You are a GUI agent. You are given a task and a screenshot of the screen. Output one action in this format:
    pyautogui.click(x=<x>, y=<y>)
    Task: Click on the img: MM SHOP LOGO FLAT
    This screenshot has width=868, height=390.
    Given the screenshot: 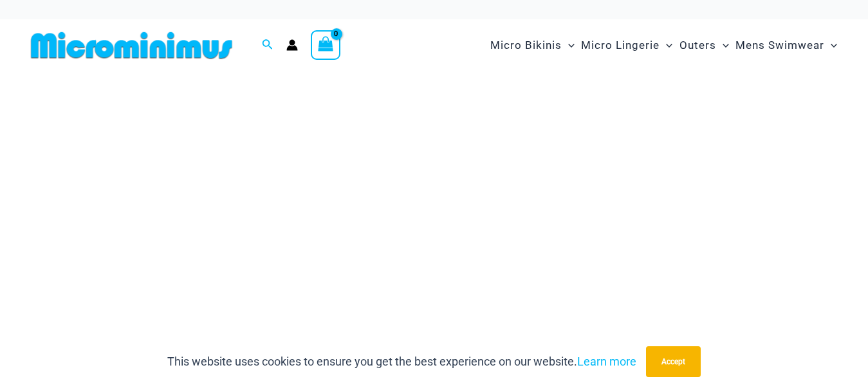 What is the action you would take?
    pyautogui.click(x=131, y=45)
    